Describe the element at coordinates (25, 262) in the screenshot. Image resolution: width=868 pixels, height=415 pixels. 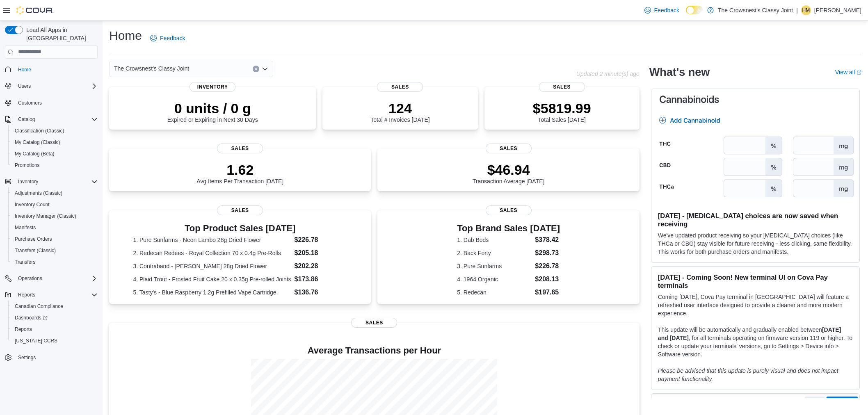
I see `a: Transfers` at that location.